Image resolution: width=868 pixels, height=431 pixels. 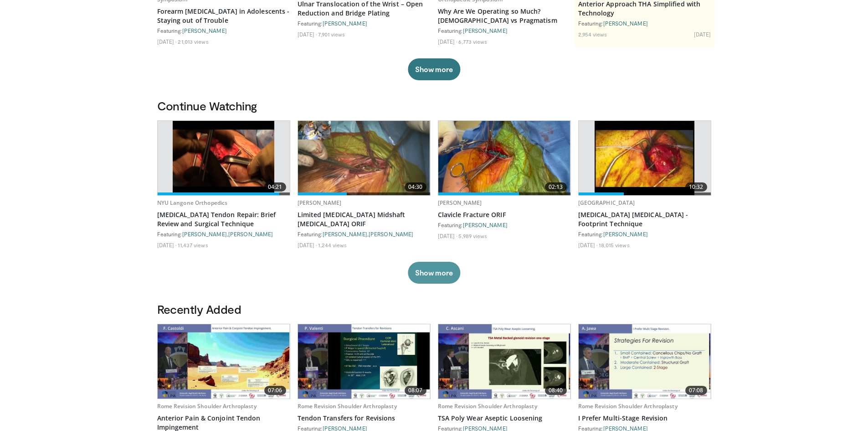 I want to click on img: E-HI8y-Omg85H4KX4xMDoxOmdtO40mAx.620x360_q85_upscale.jpg, so click(x=223, y=158).